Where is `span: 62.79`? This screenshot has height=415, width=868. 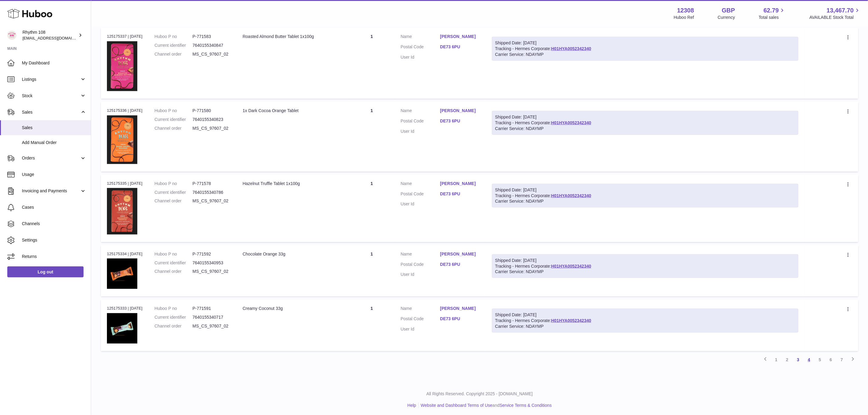 span: 62.79 is located at coordinates (771, 10).